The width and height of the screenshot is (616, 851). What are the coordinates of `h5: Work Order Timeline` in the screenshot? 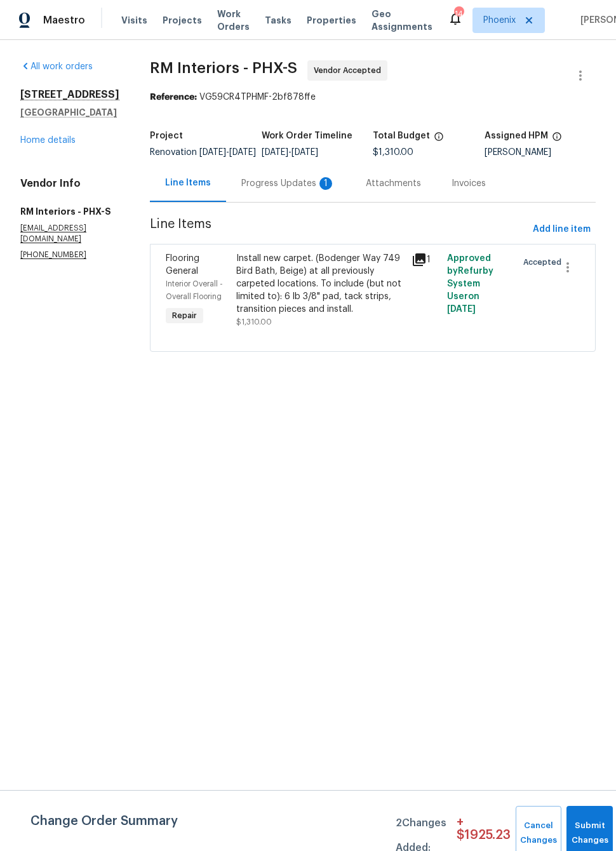 It's located at (307, 136).